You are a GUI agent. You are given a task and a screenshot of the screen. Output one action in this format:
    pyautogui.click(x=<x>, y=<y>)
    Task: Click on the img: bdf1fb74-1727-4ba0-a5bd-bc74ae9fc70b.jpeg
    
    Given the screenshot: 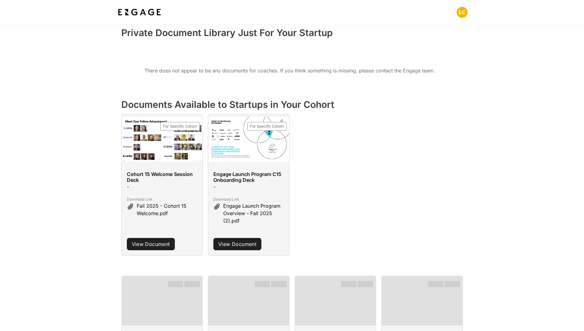 What is the action you would take?
    pyautogui.click(x=140, y=12)
    